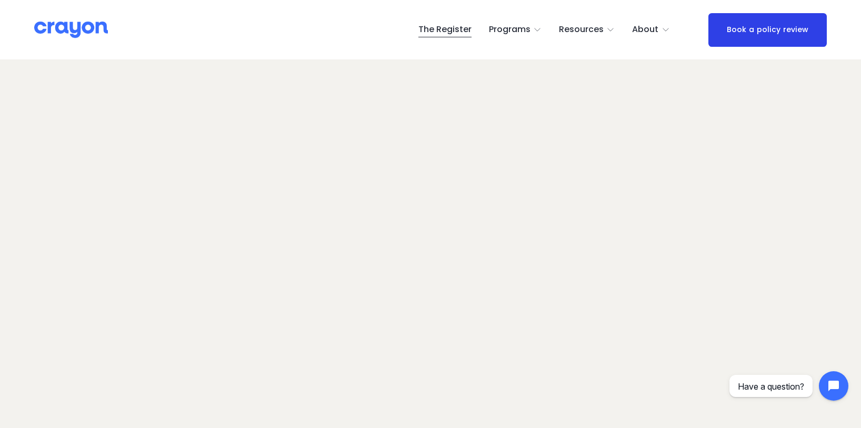 The image size is (861, 428). What do you see at coordinates (645, 29) in the screenshot?
I see `span: About` at bounding box center [645, 29].